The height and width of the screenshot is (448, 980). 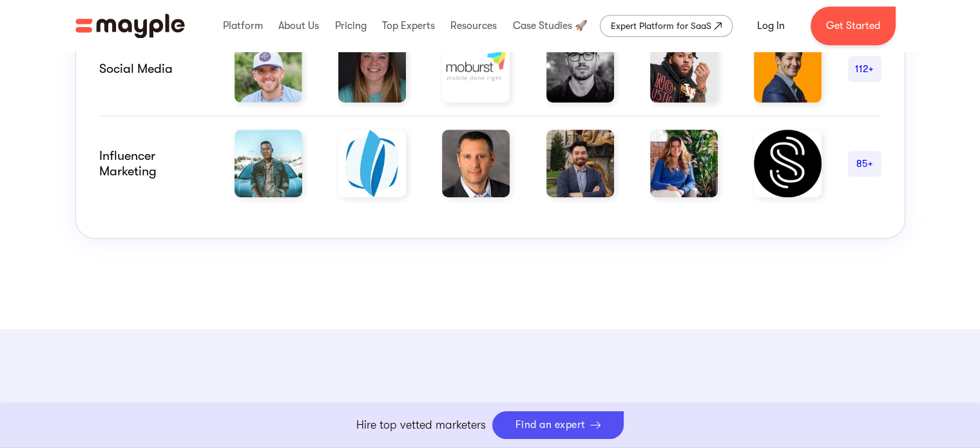 I want to click on div: Pricing, so click(x=350, y=26).